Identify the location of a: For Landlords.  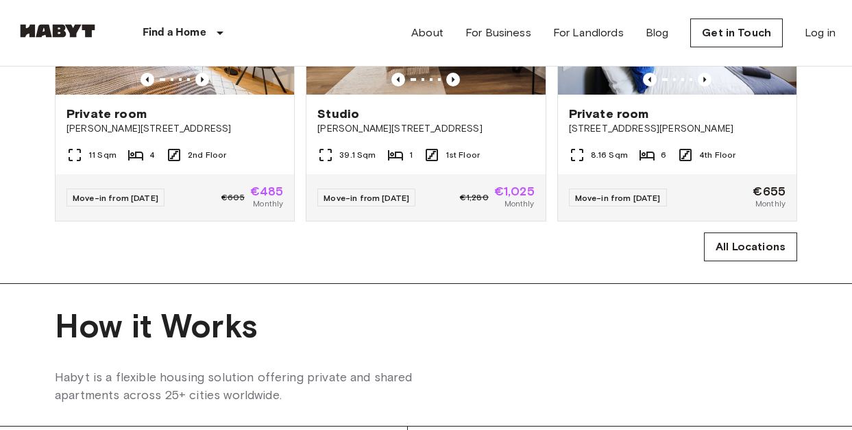
(588, 33).